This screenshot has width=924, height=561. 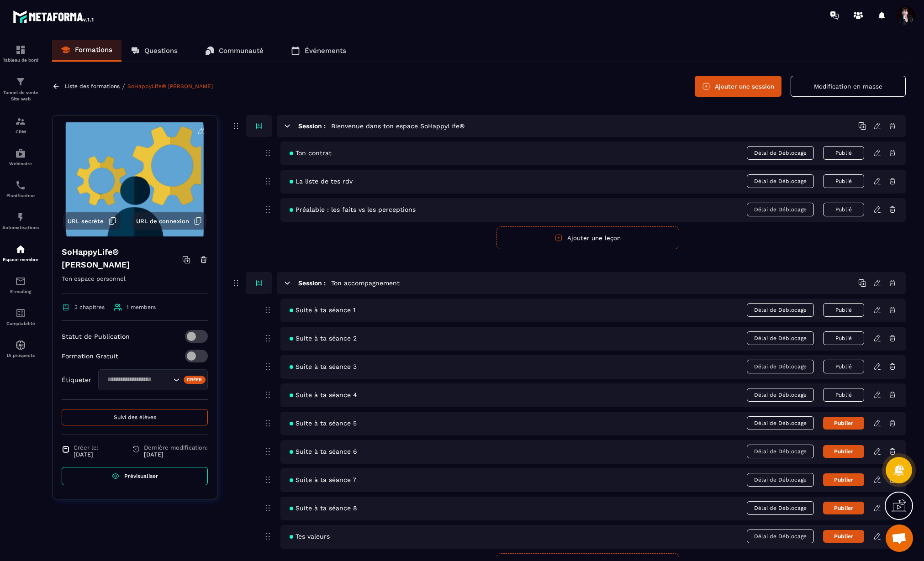 I want to click on button: Ajouter une leçon, so click(x=588, y=238).